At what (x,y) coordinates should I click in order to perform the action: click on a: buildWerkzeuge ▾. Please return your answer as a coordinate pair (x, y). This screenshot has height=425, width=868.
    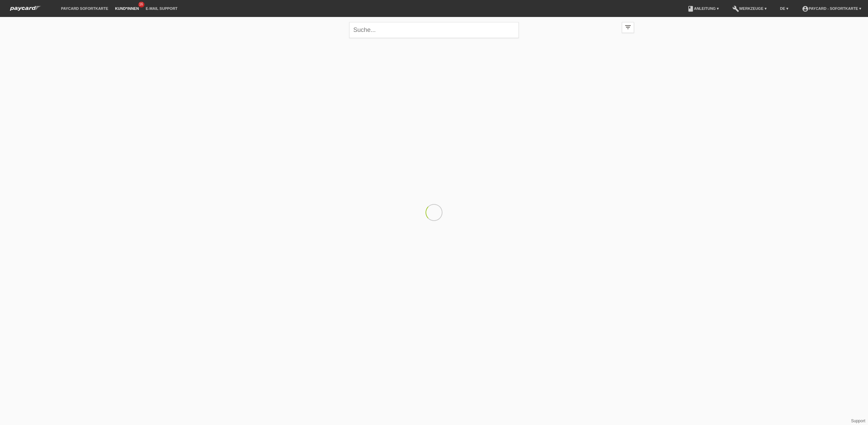
    Looking at the image, I should click on (749, 8).